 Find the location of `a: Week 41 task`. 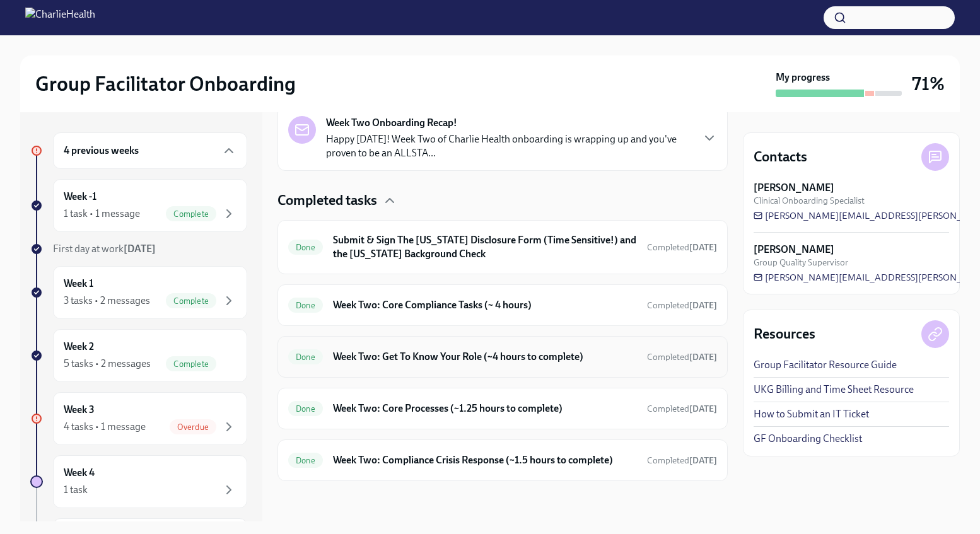

a: Week 41 task is located at coordinates (138, 481).